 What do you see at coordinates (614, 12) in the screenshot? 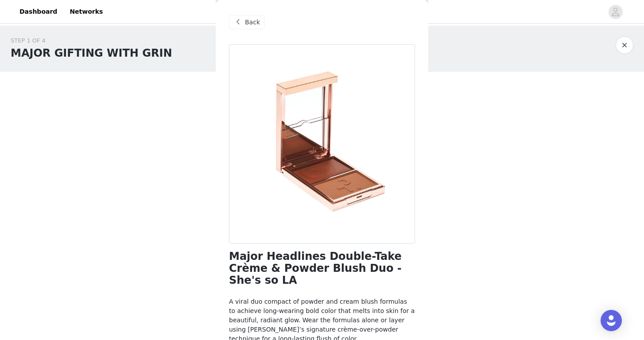
I see `div: avatar` at bounding box center [614, 12].